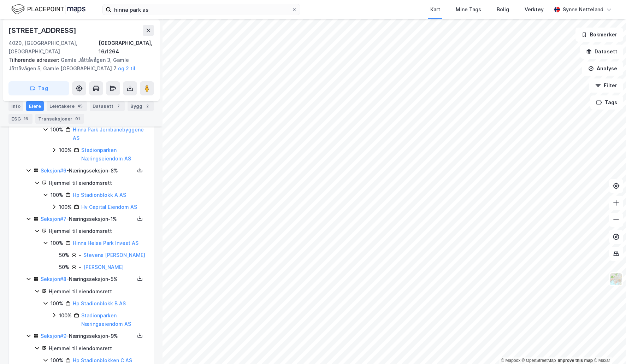 The image size is (626, 364). I want to click on img: logo.f888ab2527a4732fd821a326f86c7f29.svg, so click(49, 9).